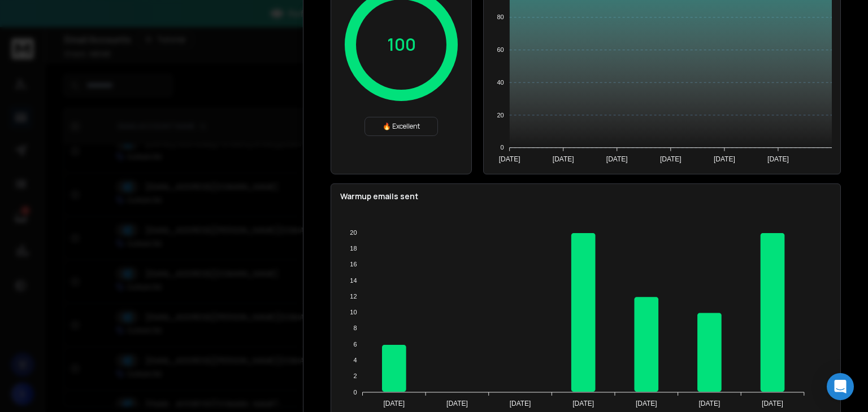  I want to click on tspan: 18, so click(353, 249).